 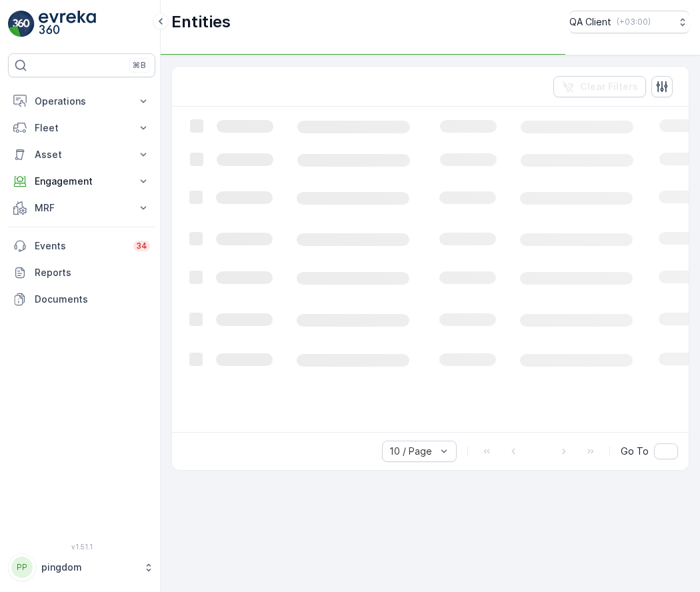 What do you see at coordinates (82, 567) in the screenshot?
I see `button: PPpingdom` at bounding box center [82, 567].